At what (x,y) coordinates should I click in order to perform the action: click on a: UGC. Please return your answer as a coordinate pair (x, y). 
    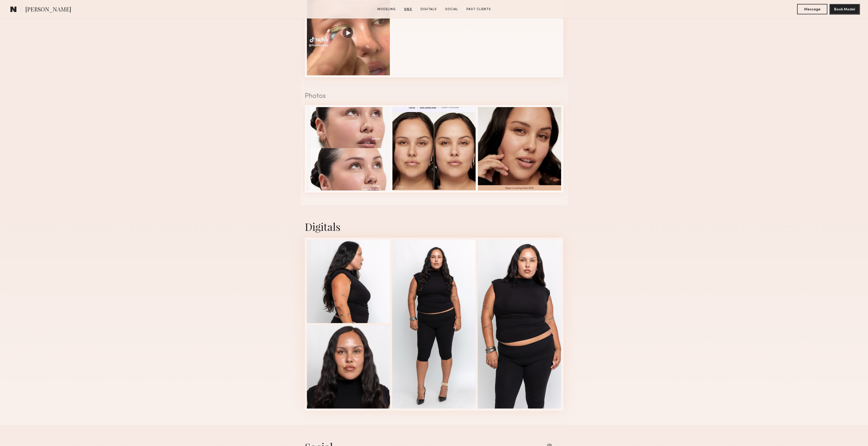
    Looking at the image, I should click on (408, 9).